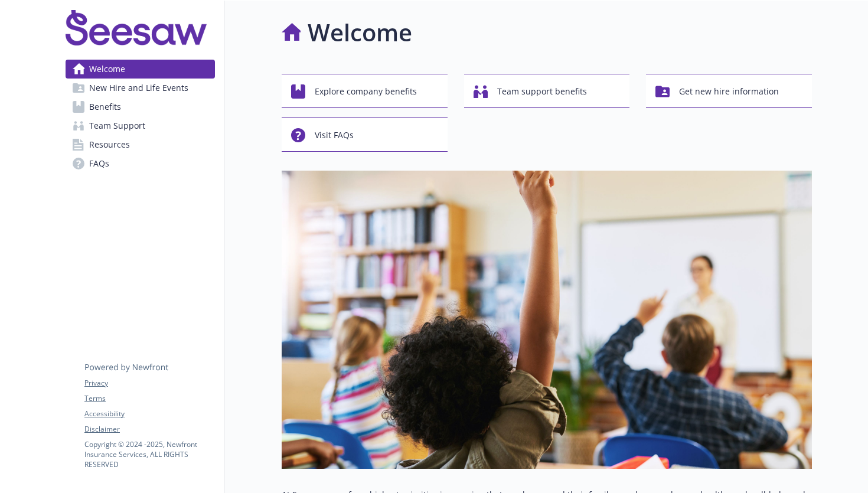 The height and width of the screenshot is (493, 868). Describe the element at coordinates (150, 399) in the screenshot. I see `a: Terms` at that location.